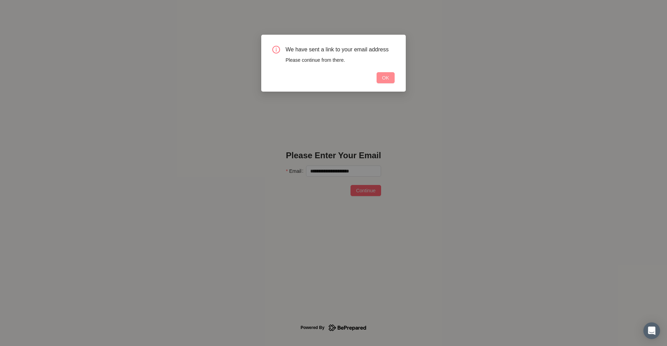 This screenshot has width=667, height=346. What do you see at coordinates (651, 331) in the screenshot?
I see `div: Open Intercom Messenger` at bounding box center [651, 331].